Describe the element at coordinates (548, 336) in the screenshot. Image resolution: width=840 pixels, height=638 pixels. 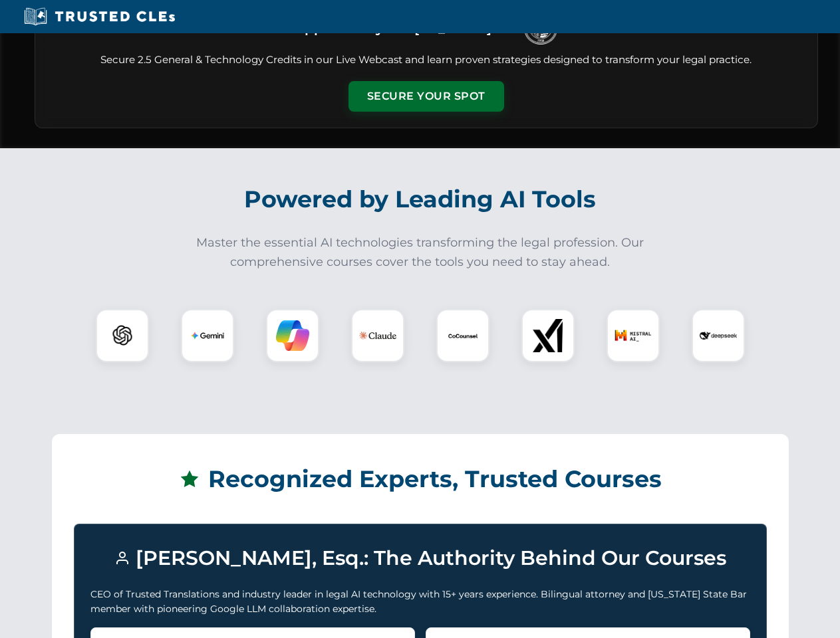
I see `img: xAI Logo` at that location.